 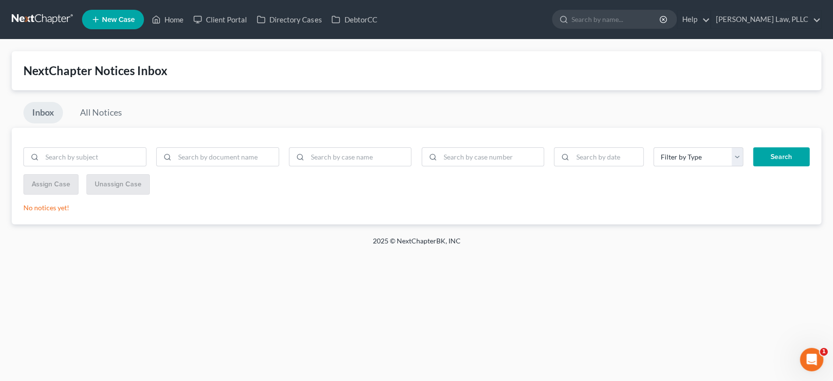 What do you see at coordinates (220, 20) in the screenshot?
I see `a: Client Portal` at bounding box center [220, 20].